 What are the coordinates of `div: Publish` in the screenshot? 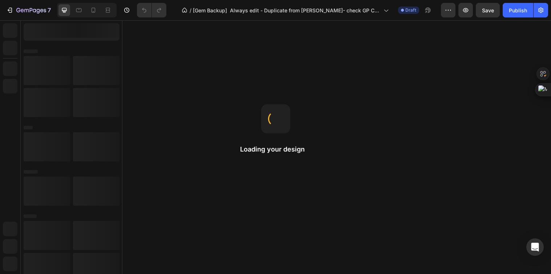 It's located at (518, 10).